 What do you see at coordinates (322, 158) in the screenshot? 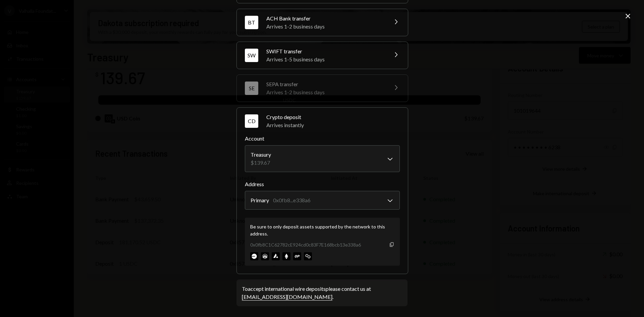
I see `button: Account` at bounding box center [322, 158].